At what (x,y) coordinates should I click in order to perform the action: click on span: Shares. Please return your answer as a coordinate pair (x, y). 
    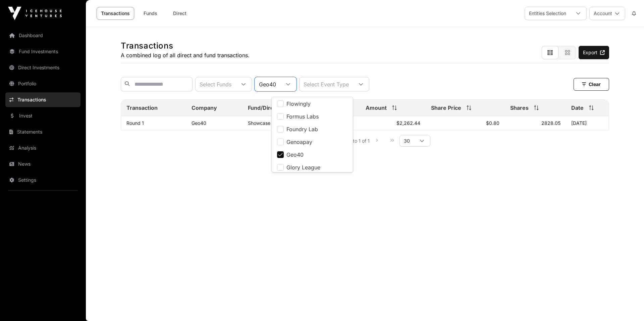
    Looking at the image, I should click on (519, 108).